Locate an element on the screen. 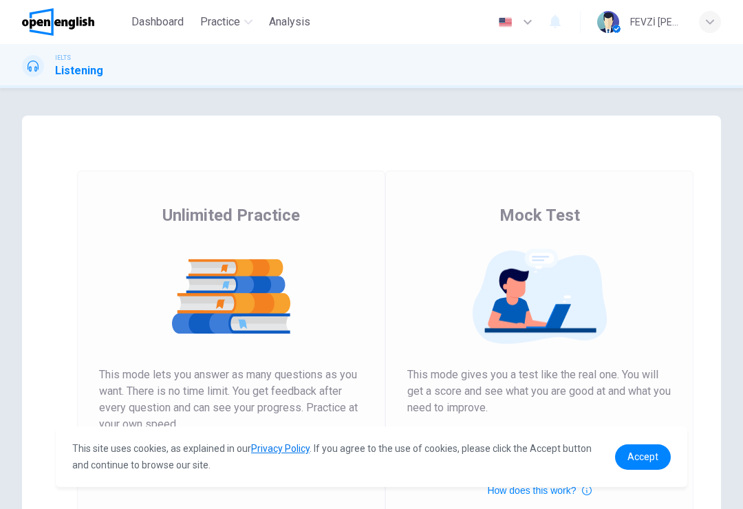 The height and width of the screenshot is (509, 743). h1: Listening is located at coordinates (79, 71).